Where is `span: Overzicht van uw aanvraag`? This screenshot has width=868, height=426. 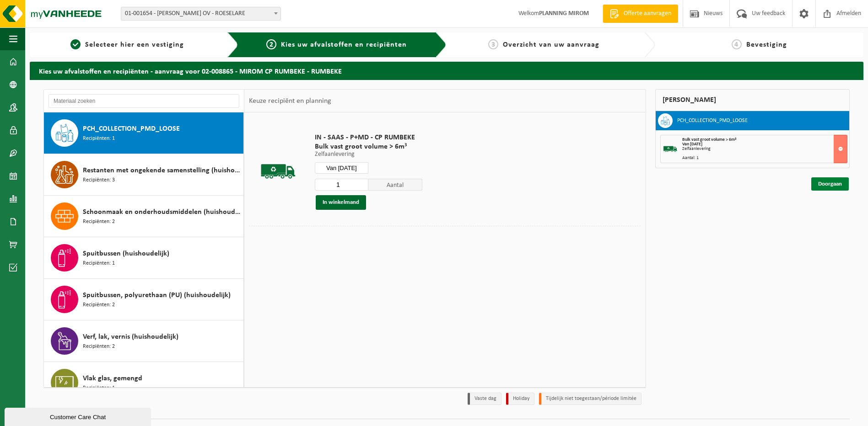
span: Overzicht van uw aanvraag is located at coordinates (551, 44).